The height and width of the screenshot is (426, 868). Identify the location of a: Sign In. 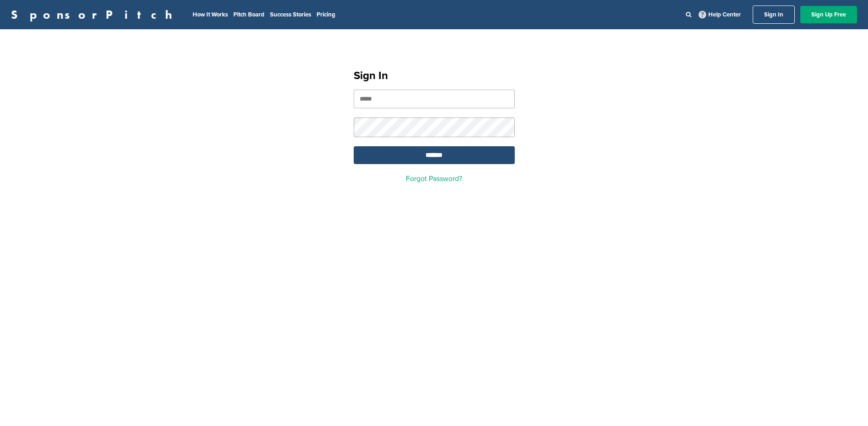
(773, 15).